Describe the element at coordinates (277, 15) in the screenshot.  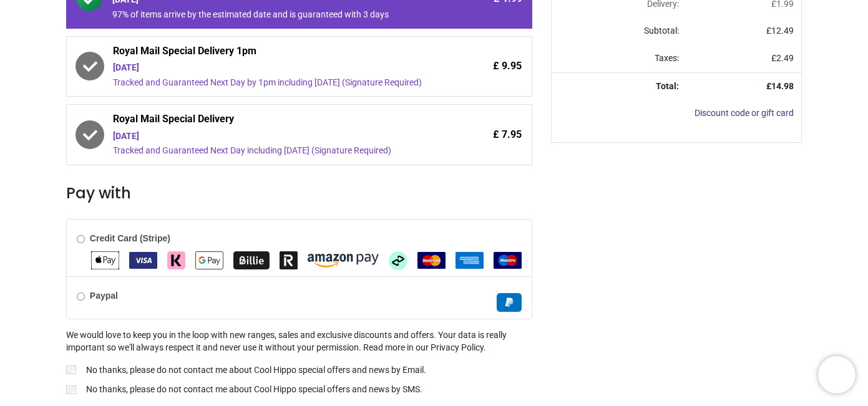
I see `div: 97% of items arrive by the estimated date and is guaranteed with 3 days` at that location.